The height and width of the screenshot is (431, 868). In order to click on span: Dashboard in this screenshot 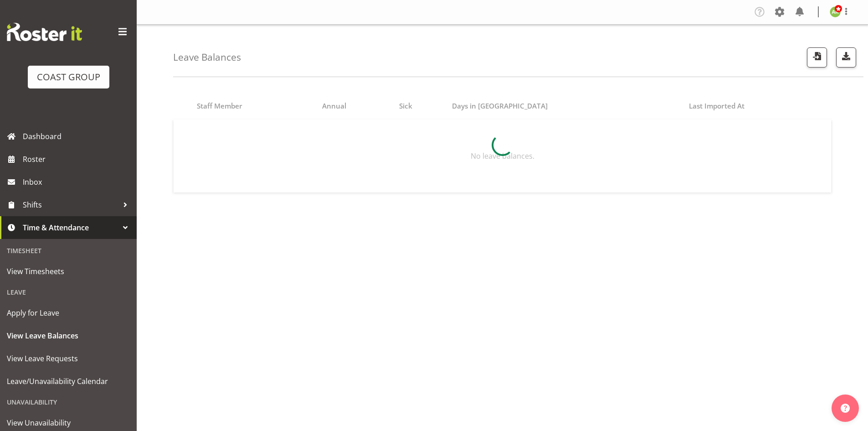, I will do `click(77, 137)`.